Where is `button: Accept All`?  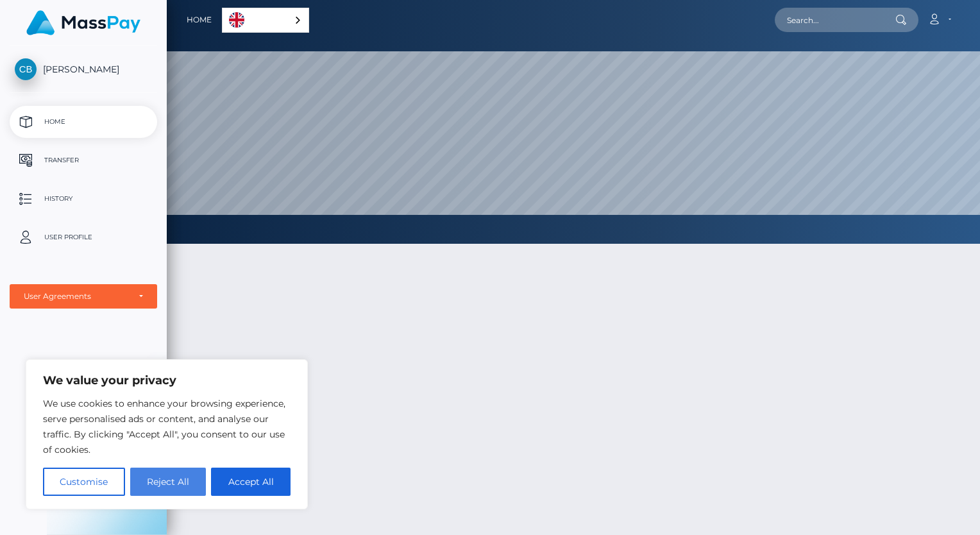
button: Accept All is located at coordinates (251, 482).